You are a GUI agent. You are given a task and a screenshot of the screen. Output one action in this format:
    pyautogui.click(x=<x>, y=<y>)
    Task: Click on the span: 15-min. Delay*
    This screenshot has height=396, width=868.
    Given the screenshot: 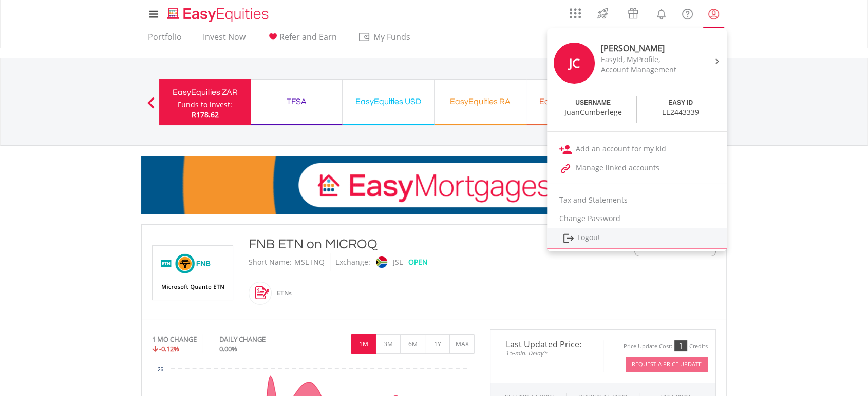 What is the action you would take?
    pyautogui.click(x=547, y=353)
    